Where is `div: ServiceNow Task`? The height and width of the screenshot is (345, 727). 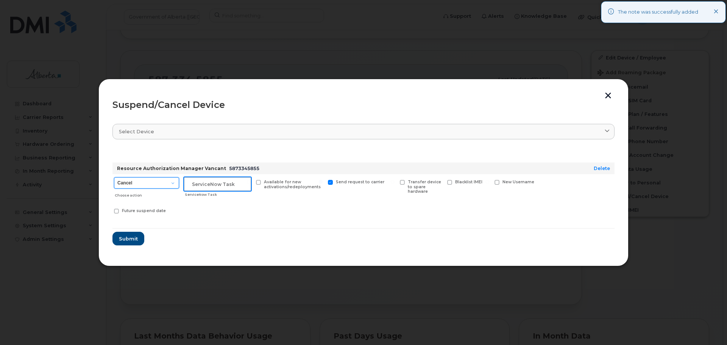
div: ServiceNow Task is located at coordinates (218, 195).